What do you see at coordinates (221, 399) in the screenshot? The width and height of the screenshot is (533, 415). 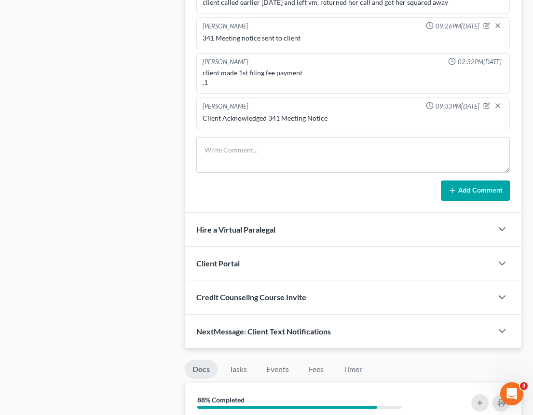 I see `strong: 88% Completed` at bounding box center [221, 399].